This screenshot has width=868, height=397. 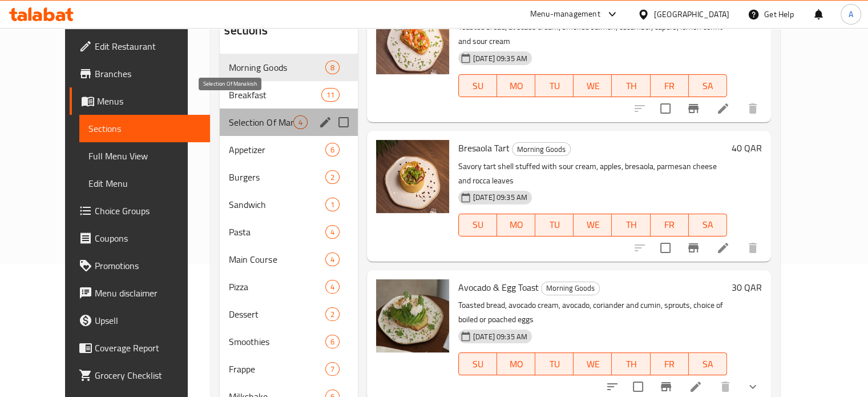 What do you see at coordinates (276, 259) in the screenshot?
I see `div: Main Course` at bounding box center [276, 259].